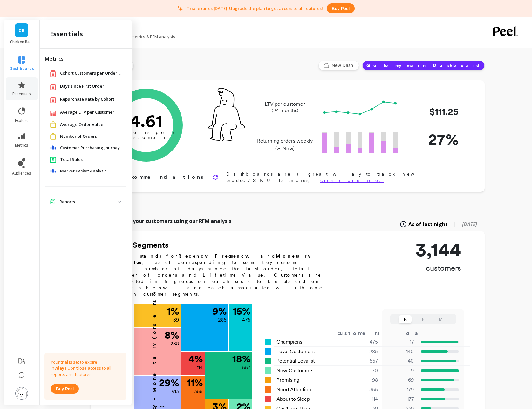 The height and width of the screenshot is (409, 532). I want to click on span: dashboards, so click(22, 69).